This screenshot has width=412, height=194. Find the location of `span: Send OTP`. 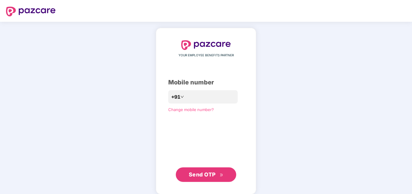

span: Send OTP is located at coordinates (202, 174).